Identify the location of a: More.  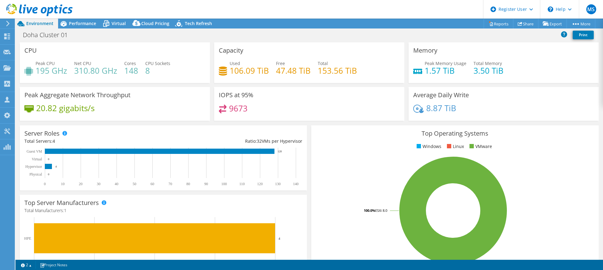
(581, 23).